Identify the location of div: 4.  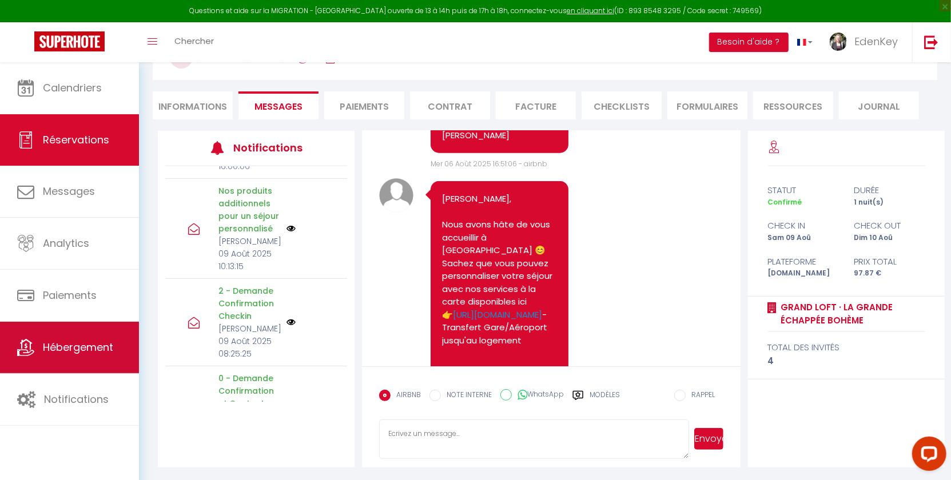
(846, 361).